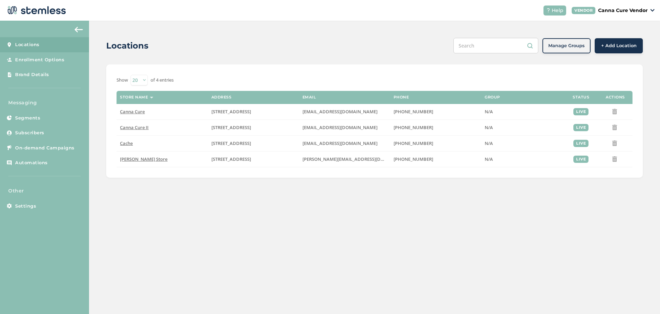 Image resolution: width=660 pixels, height=314 pixels. Describe the element at coordinates (584, 10) in the screenshot. I see `div: VENDOR` at that location.